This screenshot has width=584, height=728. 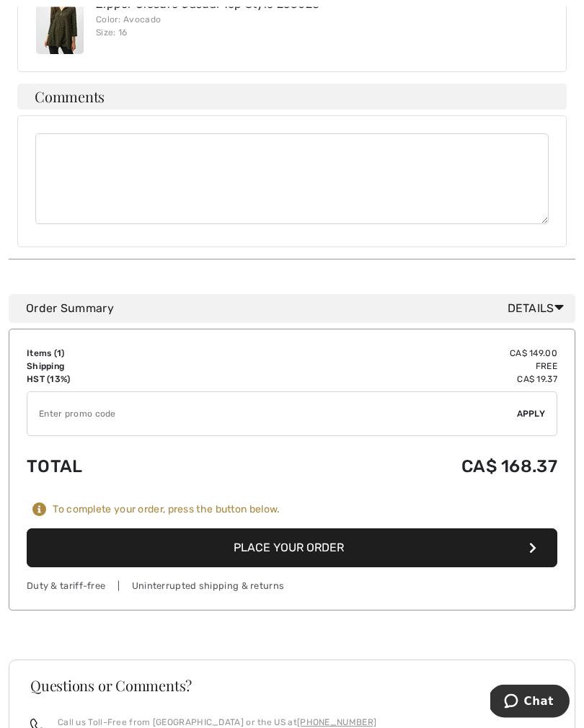 What do you see at coordinates (124, 380) in the screenshot?
I see `td: HST (13%)` at bounding box center [124, 380].